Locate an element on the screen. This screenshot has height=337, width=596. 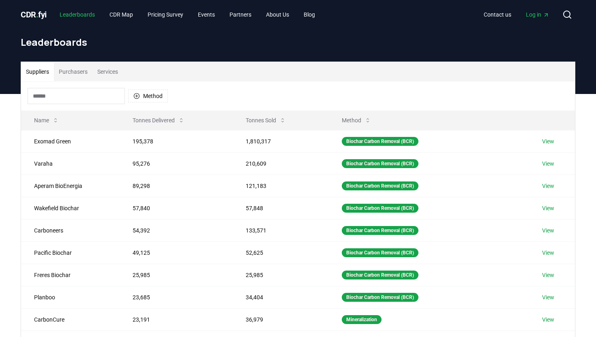
td: Carboneers is located at coordinates (70, 230).